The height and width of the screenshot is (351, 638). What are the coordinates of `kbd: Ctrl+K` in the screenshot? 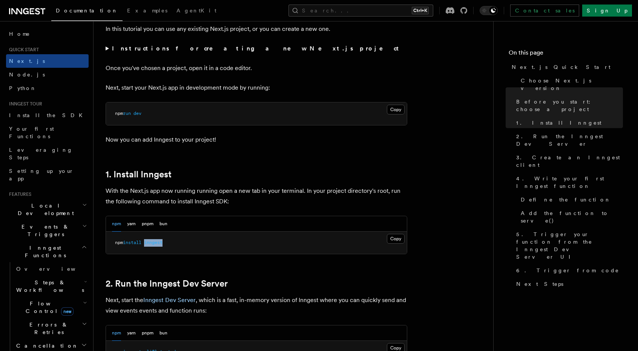 It's located at (420, 11).